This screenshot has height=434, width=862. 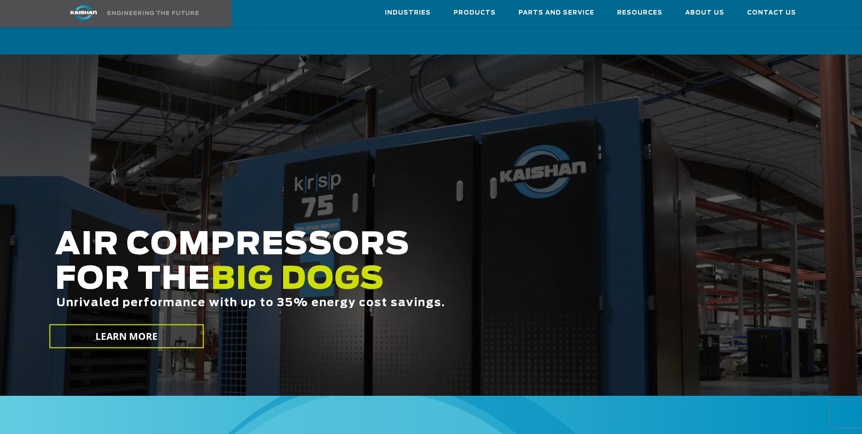 I want to click on img: kaishan logo, so click(x=84, y=12).